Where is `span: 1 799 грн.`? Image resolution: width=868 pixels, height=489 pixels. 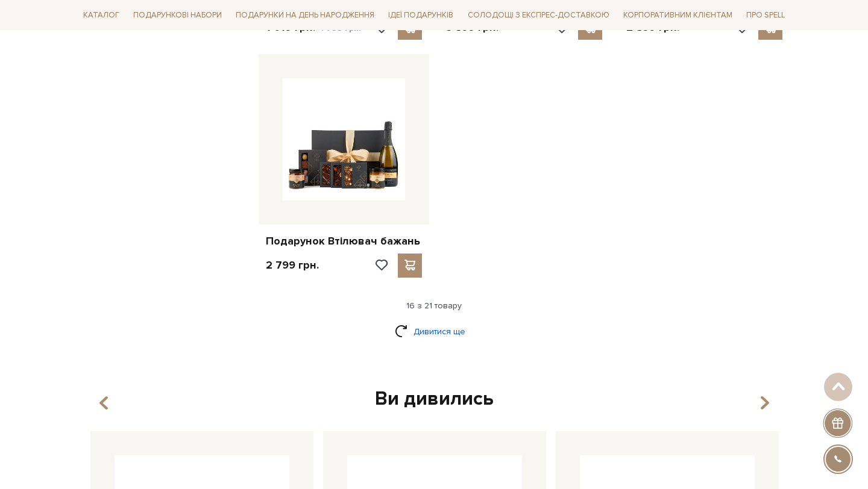 span: 1 799 грн. is located at coordinates (341, 28).